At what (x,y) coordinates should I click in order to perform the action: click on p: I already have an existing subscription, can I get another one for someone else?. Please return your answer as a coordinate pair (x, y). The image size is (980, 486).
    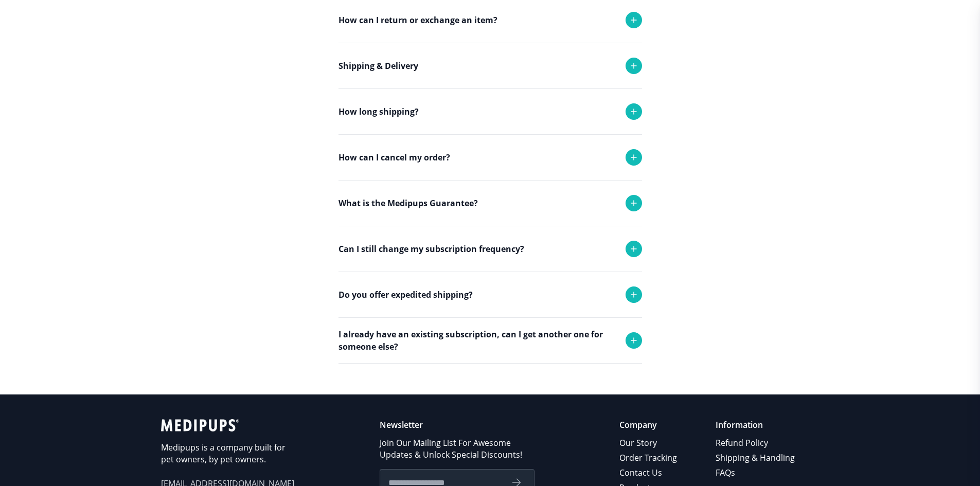
    Looking at the image, I should click on (477, 340).